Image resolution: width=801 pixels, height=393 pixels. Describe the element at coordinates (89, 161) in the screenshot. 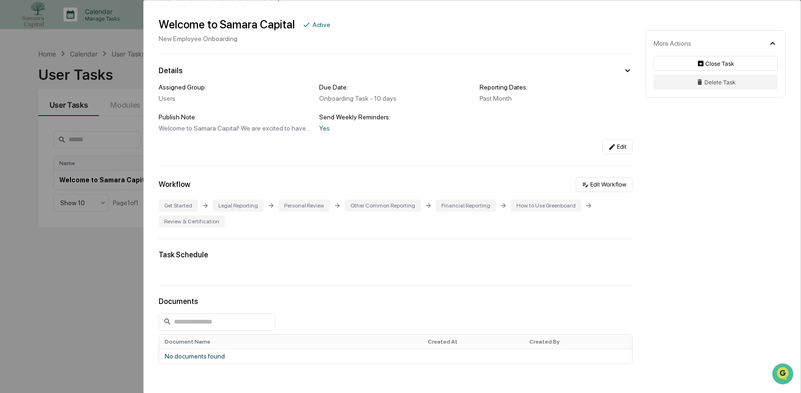

I see `a: Powered byPylon` at that location.